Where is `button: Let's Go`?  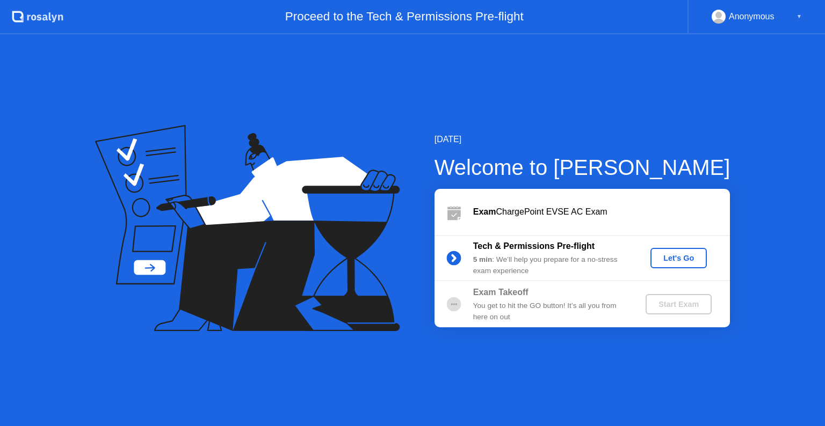
button: Let's Go is located at coordinates (678, 258).